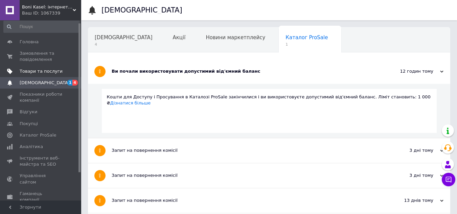  What do you see at coordinates (409, 200) in the screenshot?
I see `div: 13 днів тому` at bounding box center [409, 200].